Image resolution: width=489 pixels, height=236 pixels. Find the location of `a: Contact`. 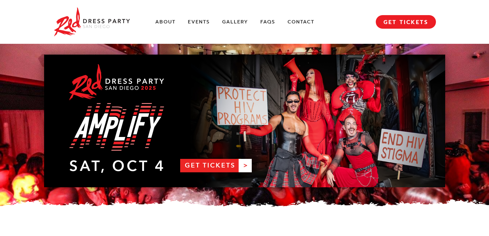

a: Contact is located at coordinates (301, 22).